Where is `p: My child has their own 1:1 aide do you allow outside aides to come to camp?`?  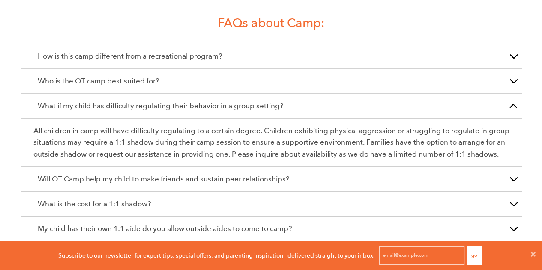
p: My child has their own 1:1 aide do you allow outside aides to come to camp? is located at coordinates (271, 229).